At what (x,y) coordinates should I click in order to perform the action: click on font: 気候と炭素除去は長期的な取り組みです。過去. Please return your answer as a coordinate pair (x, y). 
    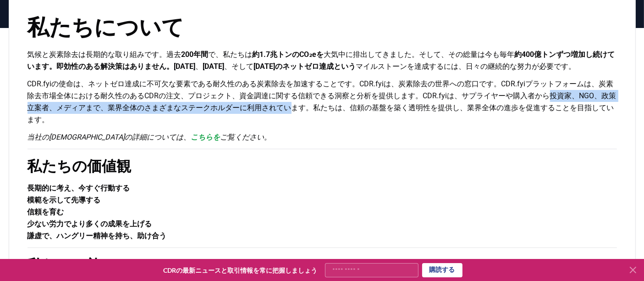
    Looking at the image, I should click on (105, 54).